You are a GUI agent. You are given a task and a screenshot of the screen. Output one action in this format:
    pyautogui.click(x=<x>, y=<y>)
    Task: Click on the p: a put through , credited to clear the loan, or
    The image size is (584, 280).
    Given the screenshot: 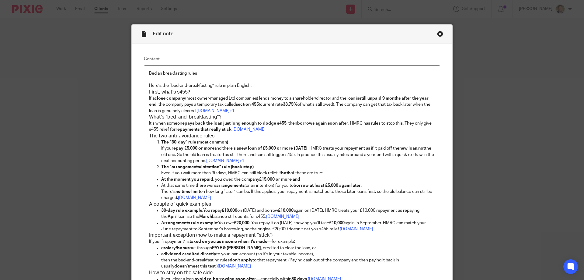 What is the action you would take?
    pyautogui.click(x=298, y=248)
    